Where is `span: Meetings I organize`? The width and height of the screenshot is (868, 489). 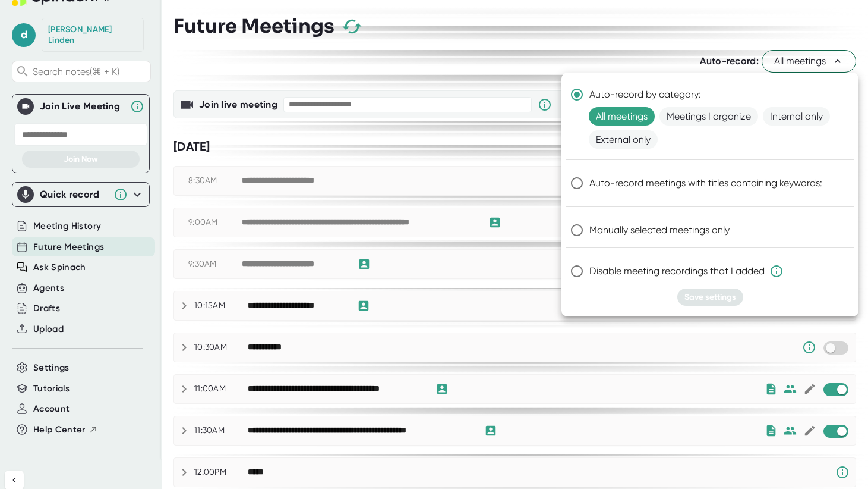 span: Meetings I organize is located at coordinates (709, 116).